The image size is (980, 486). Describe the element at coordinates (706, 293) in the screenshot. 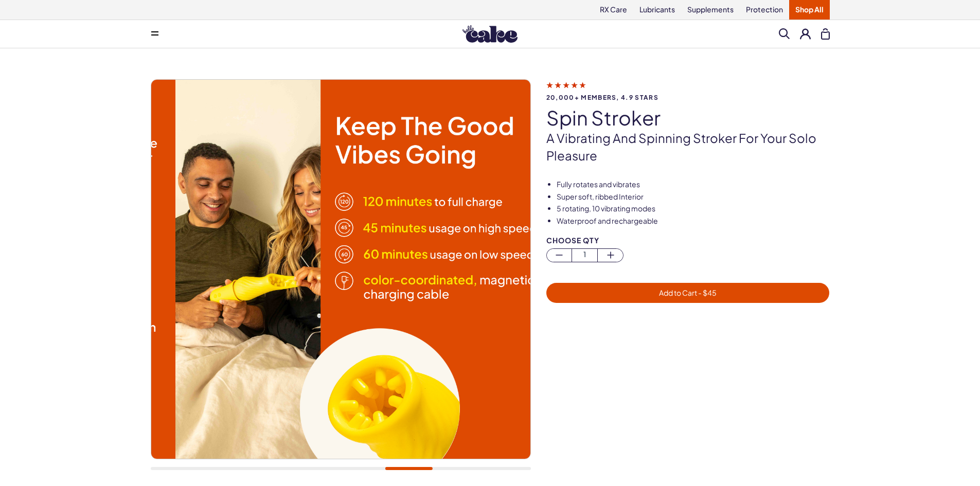

I see `span: - $ 45` at that location.